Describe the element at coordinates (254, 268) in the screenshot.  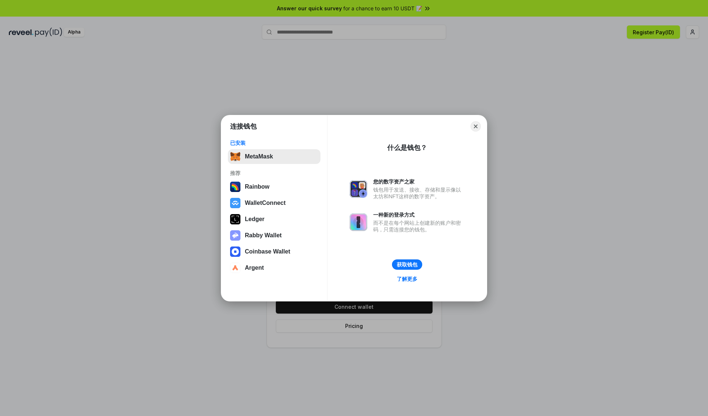
I see `div: Argent` at that location.